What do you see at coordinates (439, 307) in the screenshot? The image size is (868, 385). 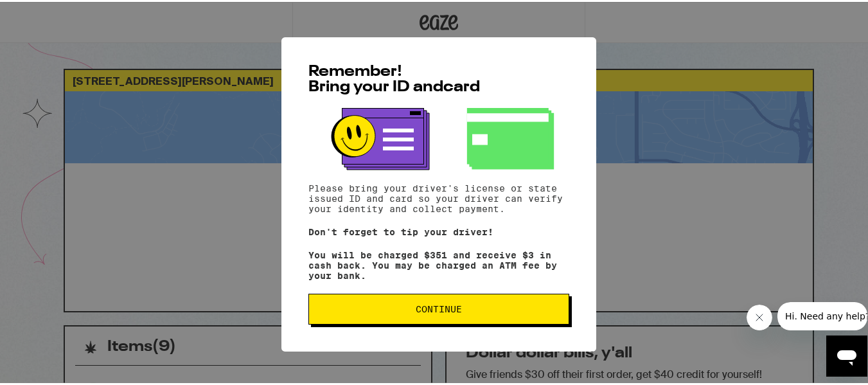 I see `button: Continue` at bounding box center [439, 307].